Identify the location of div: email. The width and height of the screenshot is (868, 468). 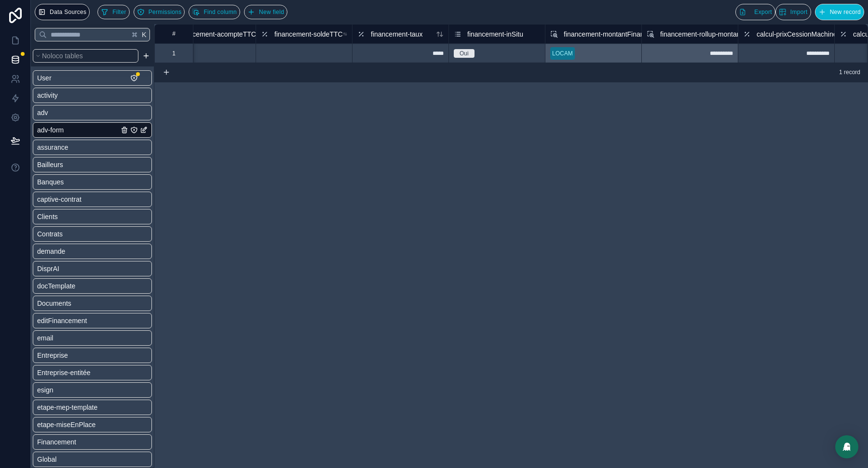
(92, 338).